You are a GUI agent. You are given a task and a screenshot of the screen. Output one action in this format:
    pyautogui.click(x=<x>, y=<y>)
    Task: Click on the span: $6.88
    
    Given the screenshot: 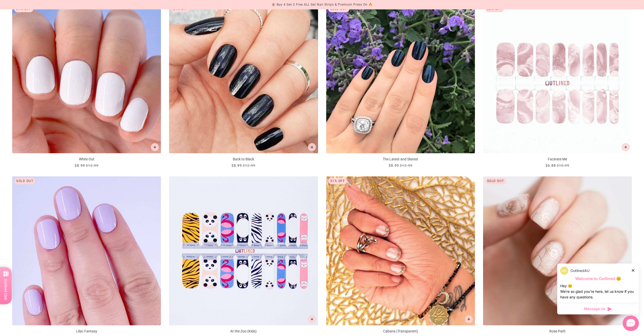 What is the action you would take?
    pyautogui.click(x=550, y=165)
    